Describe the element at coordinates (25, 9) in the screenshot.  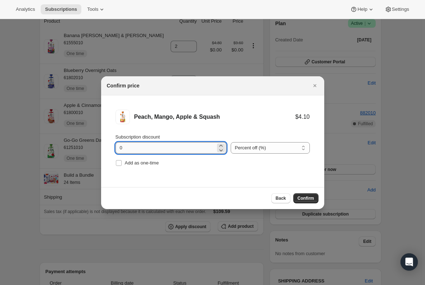
I see `span: Analytics` at that location.